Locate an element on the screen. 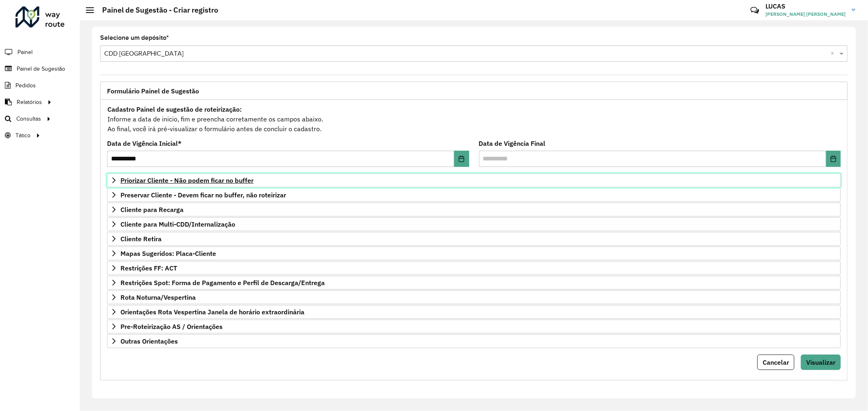 Image resolution: width=868 pixels, height=411 pixels. a: Restrições Spot: Forma de Pagamento e Perfil de Descarga/Entrega is located at coordinates (474, 283).